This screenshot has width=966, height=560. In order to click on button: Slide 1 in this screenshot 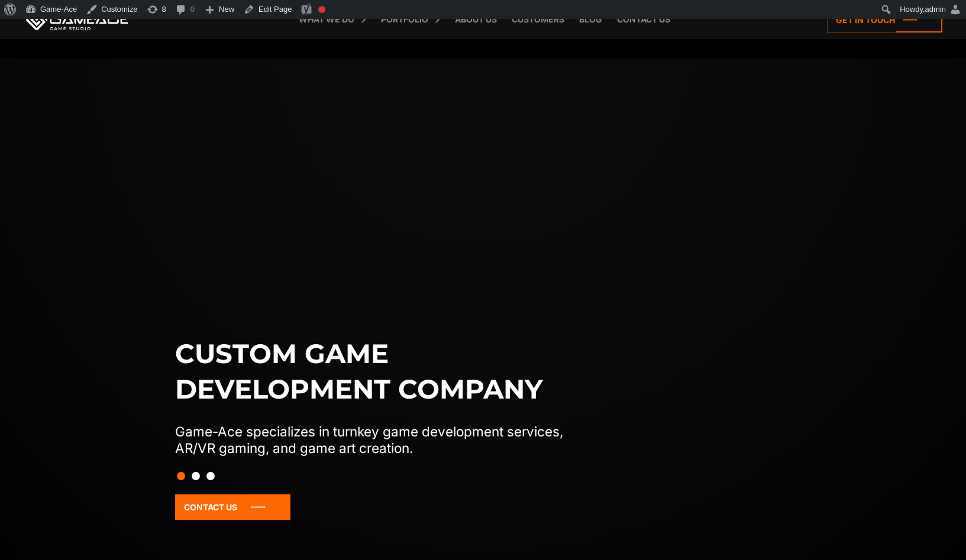, I will do `click(181, 476)`.